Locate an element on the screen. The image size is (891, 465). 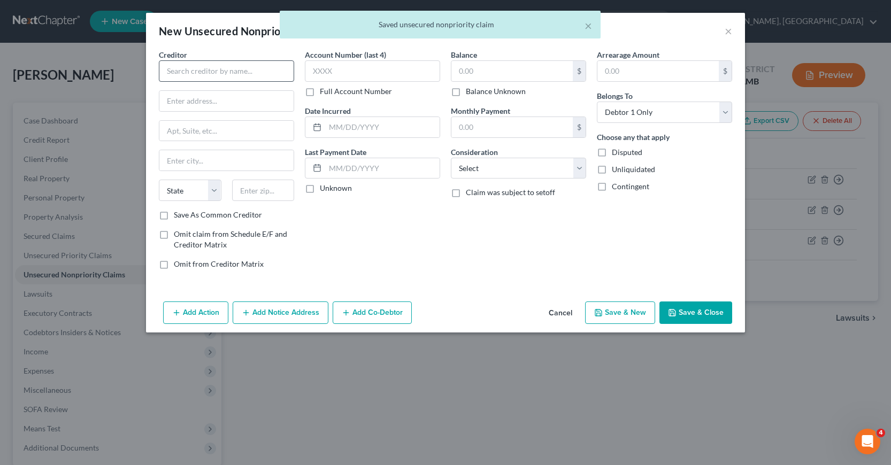
span: Disputed is located at coordinates (627, 152).